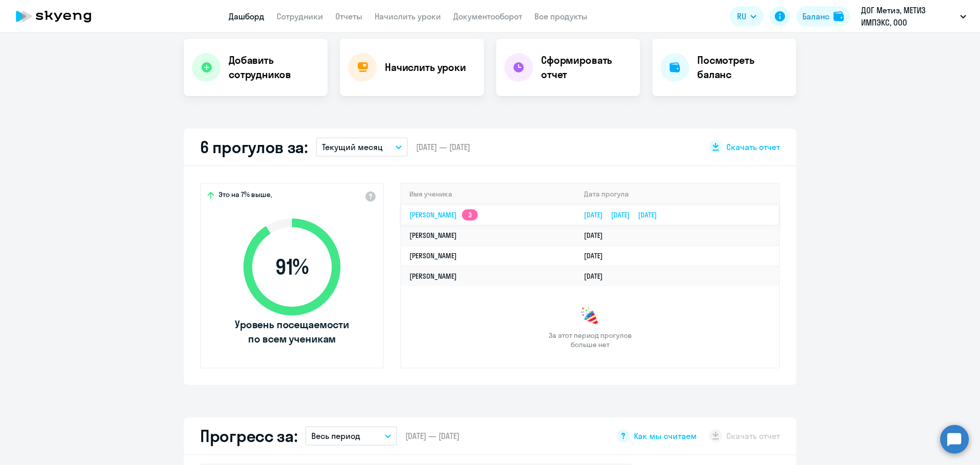 This screenshot has height=465, width=980. What do you see at coordinates (677, 194) in the screenshot?
I see `th: Дата прогула` at bounding box center [677, 194].